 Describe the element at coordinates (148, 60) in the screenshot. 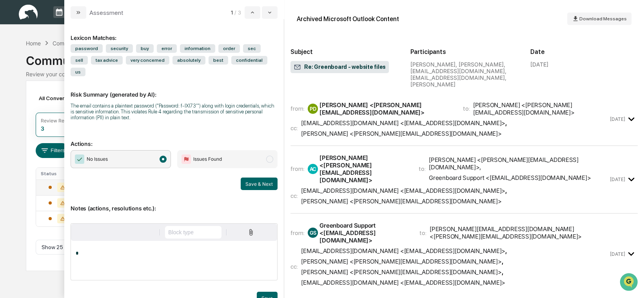

I see `span: very concerned` at that location.